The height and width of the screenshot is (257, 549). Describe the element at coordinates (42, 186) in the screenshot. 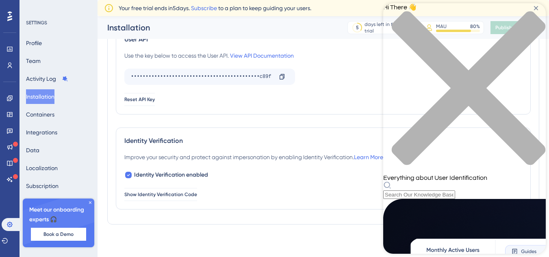

I see `button: Subscription` at that location.